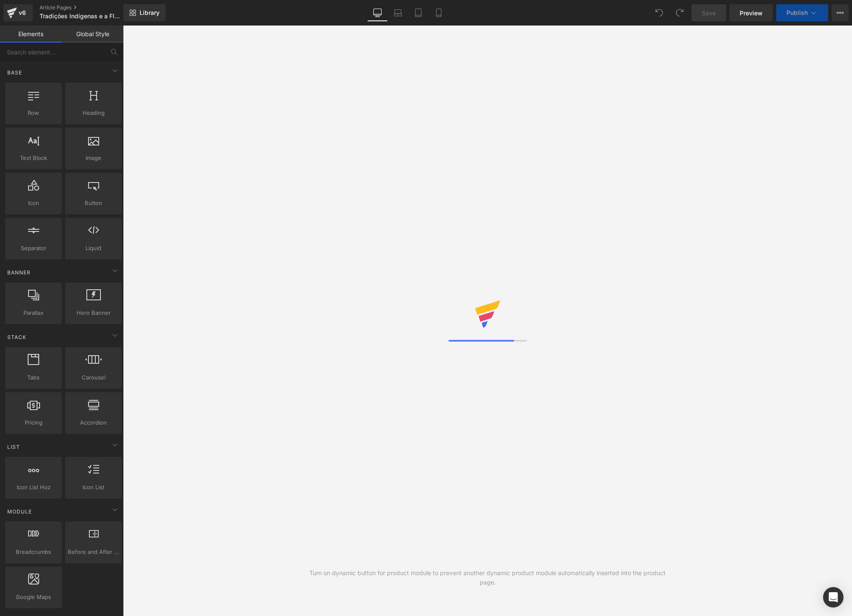 The height and width of the screenshot is (616, 852). What do you see at coordinates (751, 13) in the screenshot?
I see `span: Preview` at bounding box center [751, 13].